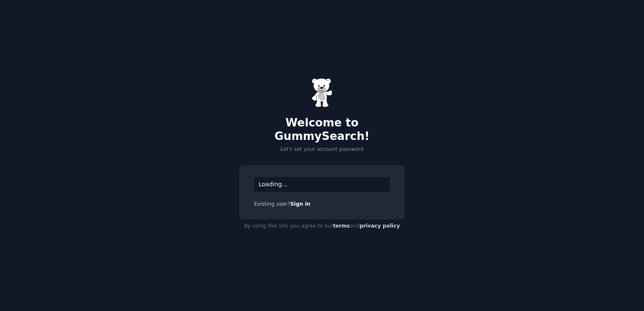  Describe the element at coordinates (341, 226) in the screenshot. I see `a: terms` at that location.